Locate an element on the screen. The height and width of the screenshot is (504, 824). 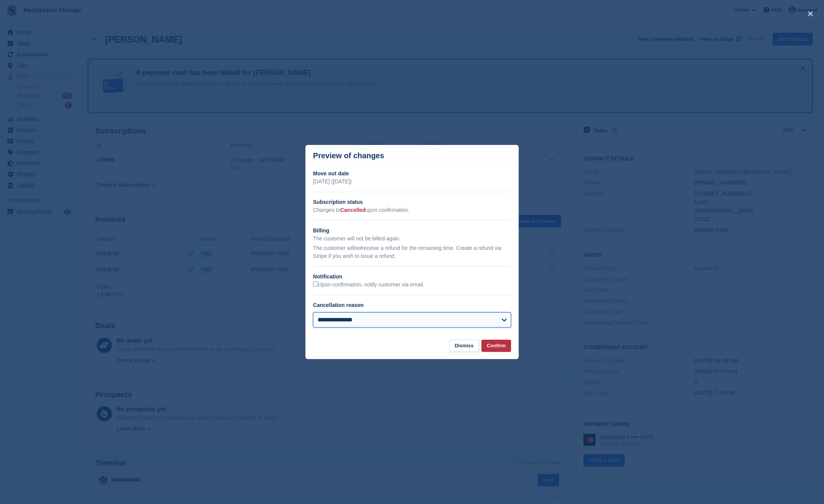
label: Cancellation reason is located at coordinates (338, 305).